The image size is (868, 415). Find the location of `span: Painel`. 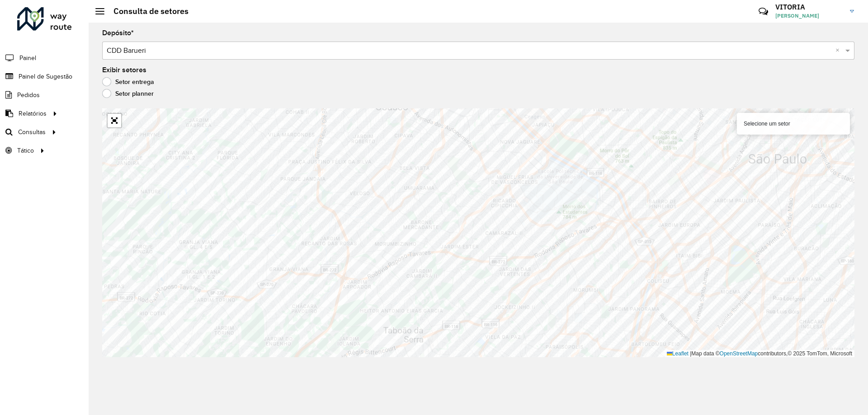

span: Painel is located at coordinates (27, 58).